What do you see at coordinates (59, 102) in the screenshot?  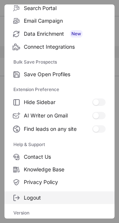 I see `label: Hide Sidebar` at bounding box center [59, 102].